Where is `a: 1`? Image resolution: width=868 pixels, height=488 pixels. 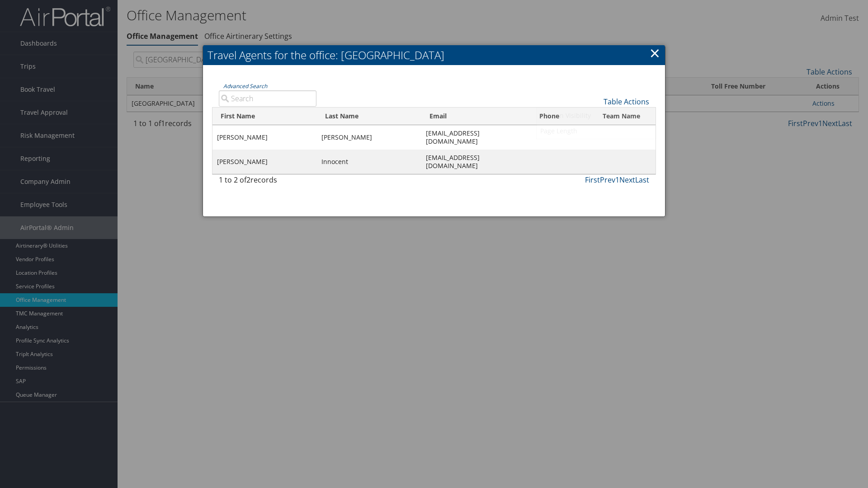
a: 1 is located at coordinates (617, 180).